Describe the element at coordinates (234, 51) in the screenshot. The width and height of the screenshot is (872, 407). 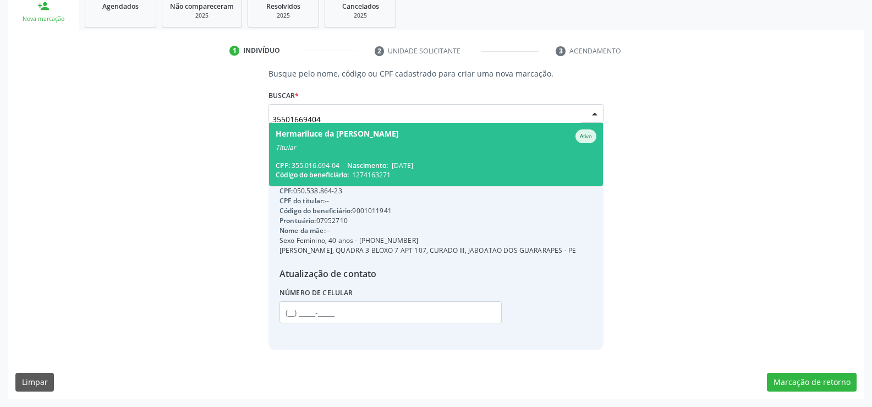
I see `div: 1` at that location.